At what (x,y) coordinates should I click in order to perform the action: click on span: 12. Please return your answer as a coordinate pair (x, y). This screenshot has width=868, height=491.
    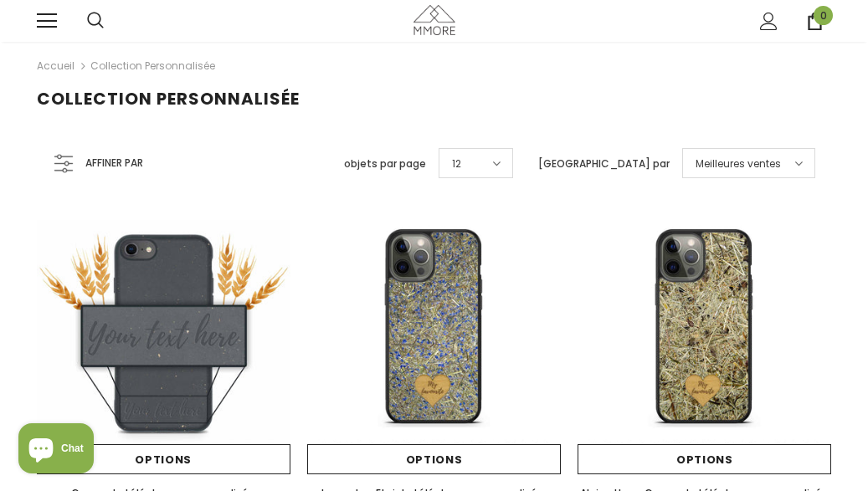
    Looking at the image, I should click on (456, 164).